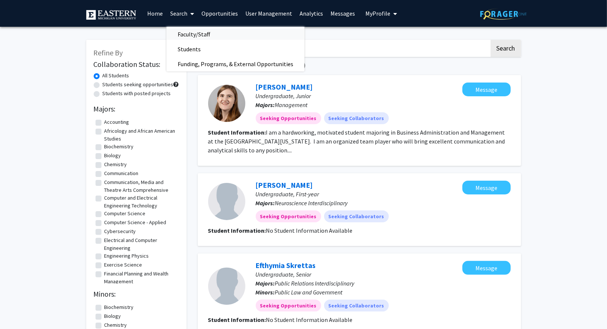 This screenshot has width=607, height=329. What do you see at coordinates (141, 202) in the screenshot?
I see `label: Computer and Electrical Engineering Technology` at bounding box center [141, 202].